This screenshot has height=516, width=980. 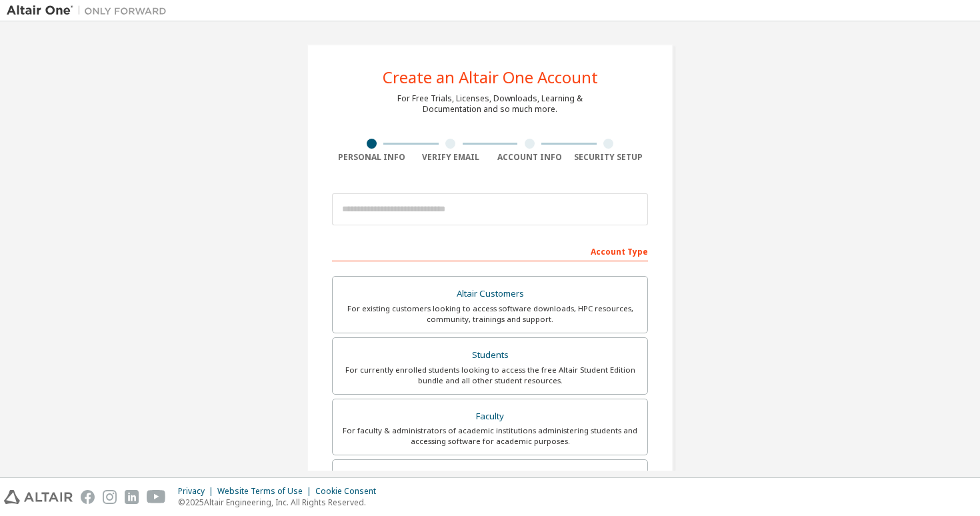 I want to click on div: For Free Trials, Licenses, Downloads, Learning & Documentation and so much more., so click(x=490, y=104).